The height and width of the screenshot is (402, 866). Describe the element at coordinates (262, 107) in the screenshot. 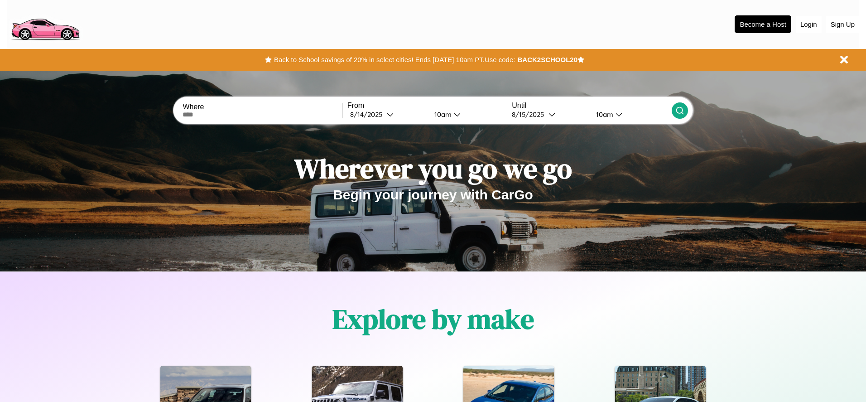

I see `label: Where` at that location.